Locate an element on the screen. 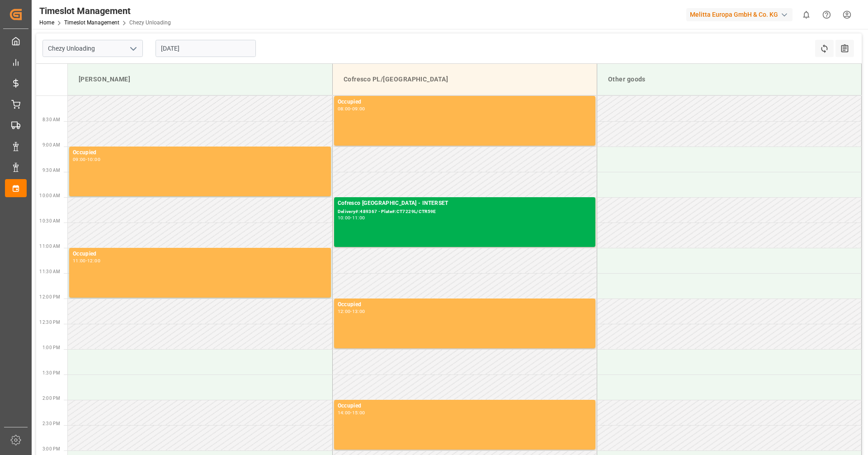  span: 11:00 AM is located at coordinates (49, 246).